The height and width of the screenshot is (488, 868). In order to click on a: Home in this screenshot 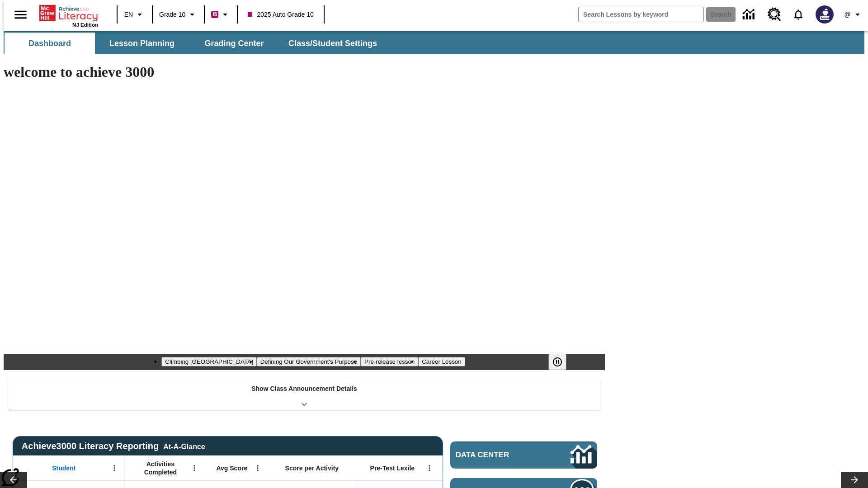, I will do `click(69, 13)`.